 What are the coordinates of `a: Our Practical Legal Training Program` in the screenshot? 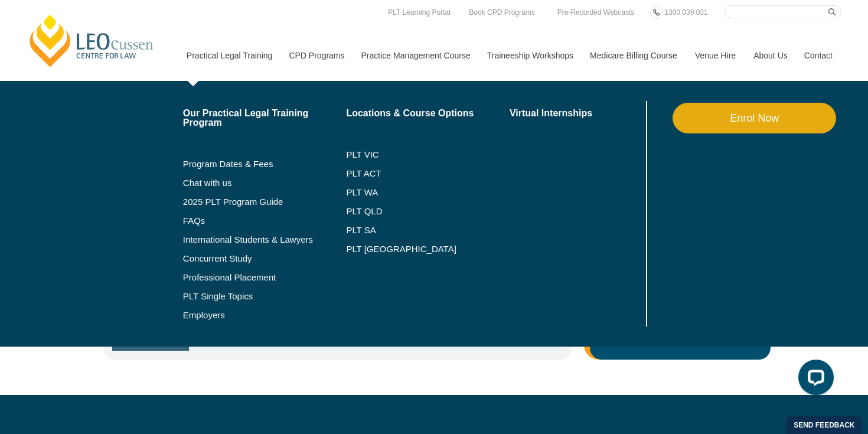 It's located at (264, 118).